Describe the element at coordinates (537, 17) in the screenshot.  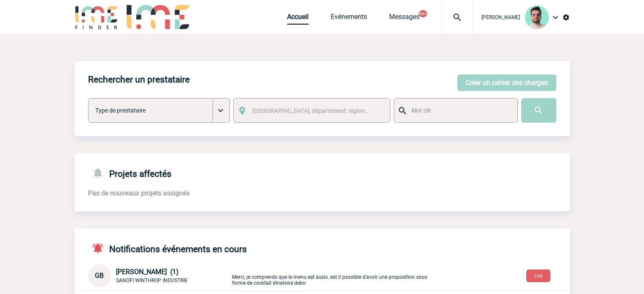
I see `img: 121547-2.png` at that location.